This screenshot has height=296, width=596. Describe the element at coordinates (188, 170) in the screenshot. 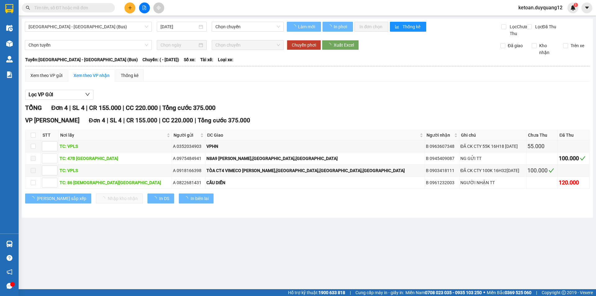

I see `div: A 0918166398` at that location.